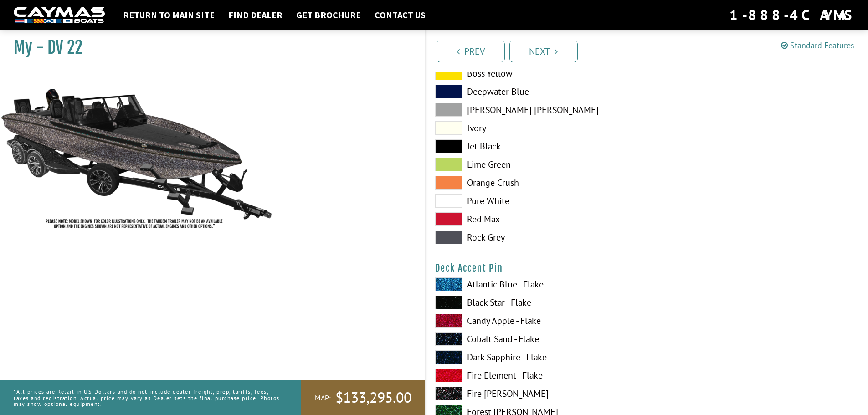  What do you see at coordinates (536, 73) in the screenshot?
I see `label: Boss Yellow` at bounding box center [536, 73].